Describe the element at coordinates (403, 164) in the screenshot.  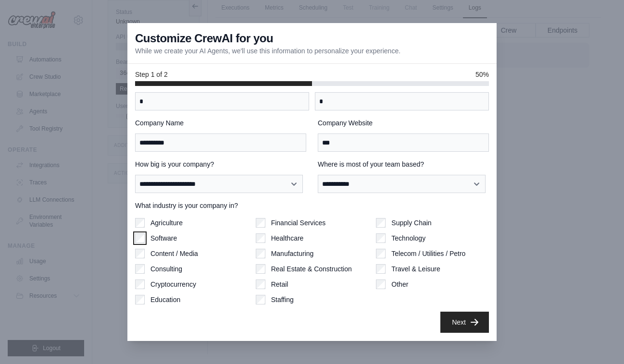
I see `label: Where is most of your team based?` at that location.